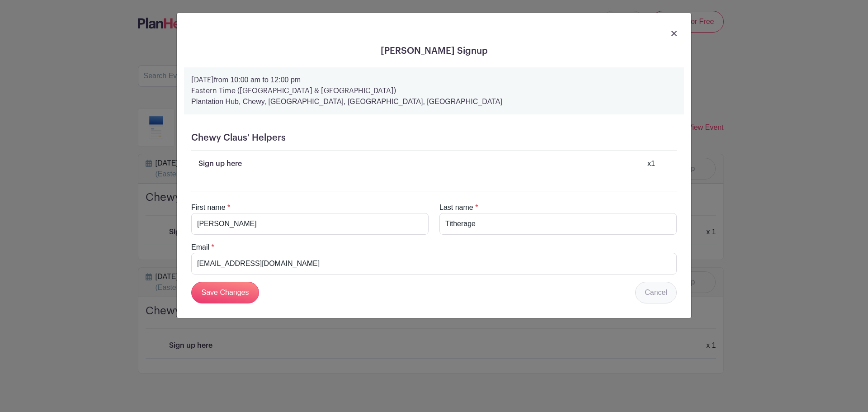 The image size is (868, 412). I want to click on div: 1, so click(651, 164).